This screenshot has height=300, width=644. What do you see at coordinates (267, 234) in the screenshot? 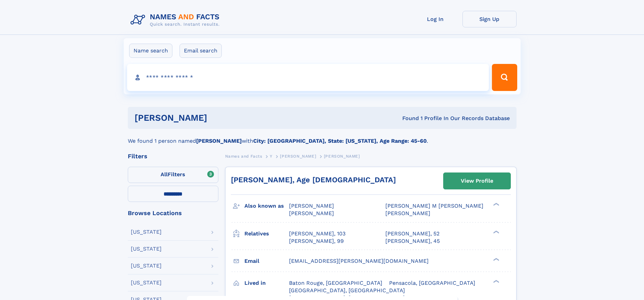
I see `h3: Relatives` at bounding box center [267, 234].